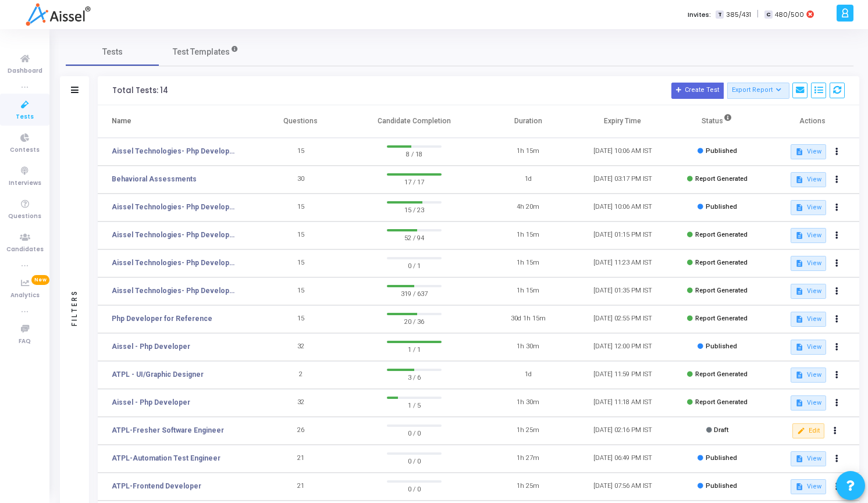 The image size is (868, 503). What do you see at coordinates (414, 265) in the screenshot?
I see `span: 0 / 1` at bounding box center [414, 265].